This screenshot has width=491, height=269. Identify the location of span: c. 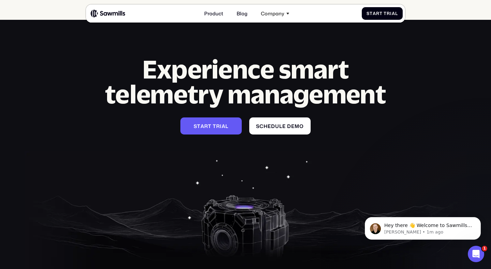
(261, 126).